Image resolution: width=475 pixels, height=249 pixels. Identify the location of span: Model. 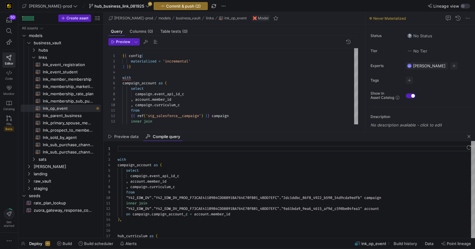
(263, 18).